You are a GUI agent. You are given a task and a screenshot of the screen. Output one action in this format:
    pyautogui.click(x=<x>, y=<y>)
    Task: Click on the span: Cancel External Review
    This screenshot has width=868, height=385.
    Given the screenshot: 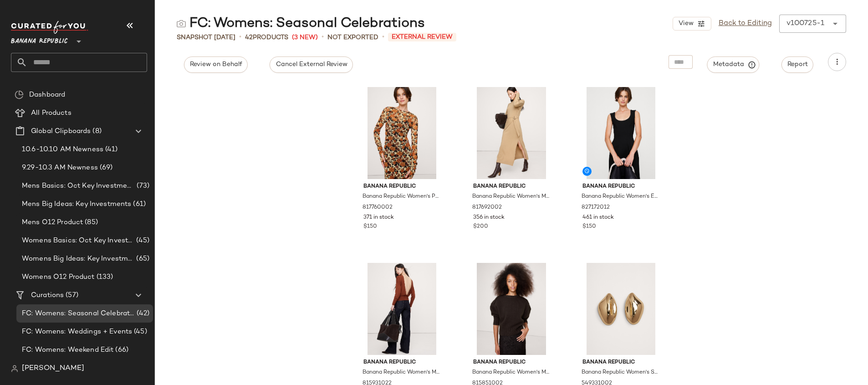 What is the action you would take?
    pyautogui.click(x=311, y=64)
    